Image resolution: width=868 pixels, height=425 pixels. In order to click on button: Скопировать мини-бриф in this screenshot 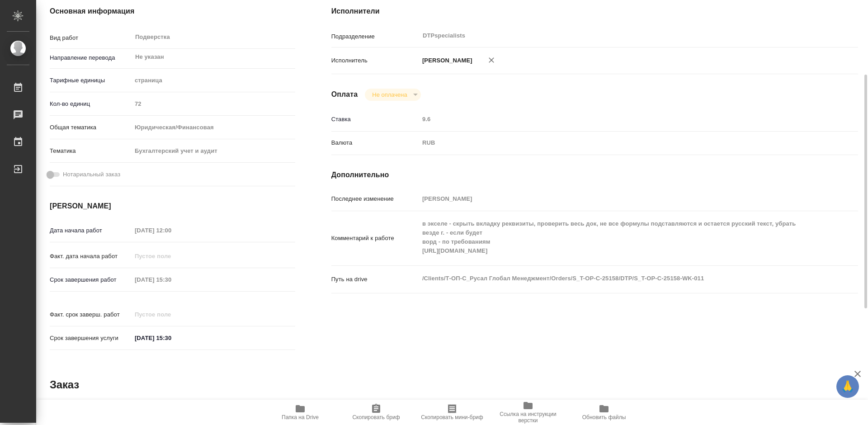, I will do `click(452, 412)`.